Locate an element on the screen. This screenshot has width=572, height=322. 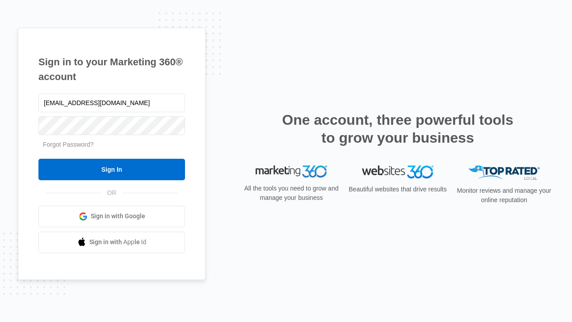
span: Sign in with Apple Id is located at coordinates (118, 242).